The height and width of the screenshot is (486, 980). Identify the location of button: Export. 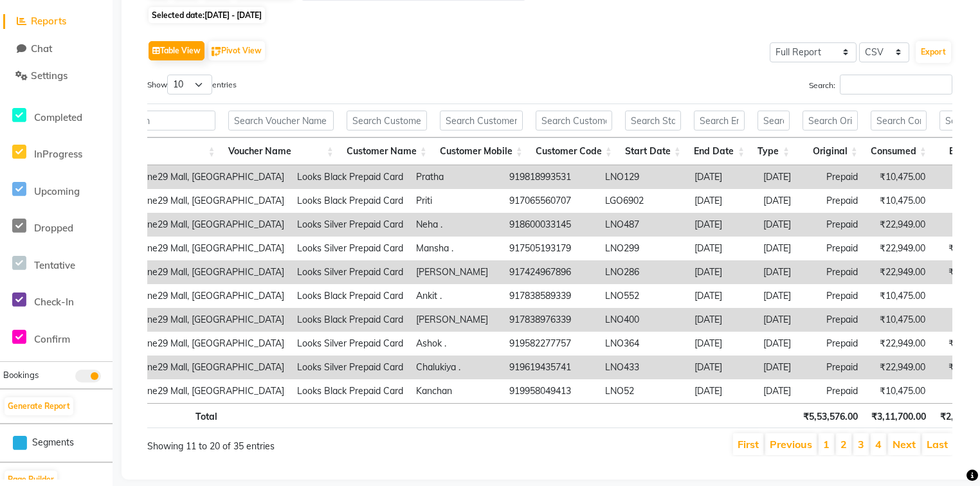
(933, 52).